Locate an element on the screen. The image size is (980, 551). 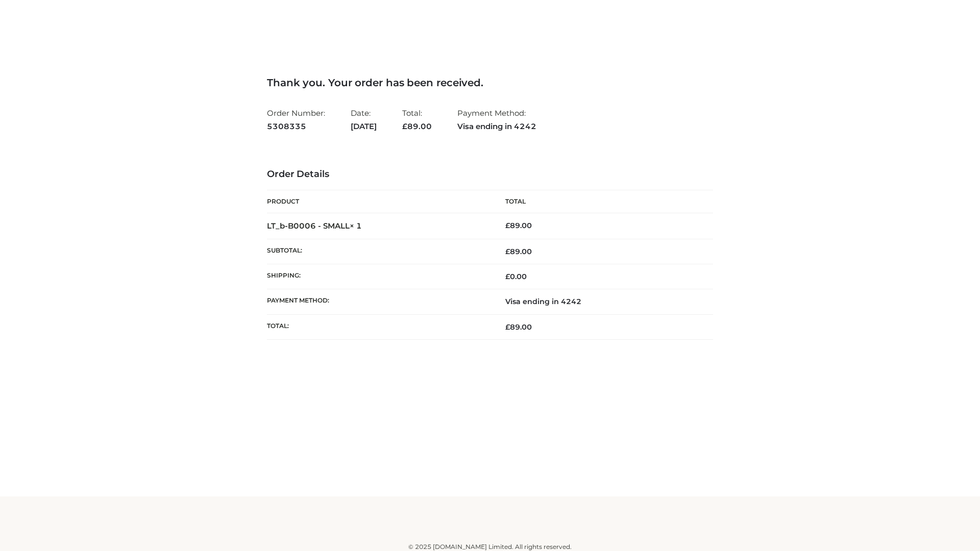
th: Product is located at coordinates (378, 201).